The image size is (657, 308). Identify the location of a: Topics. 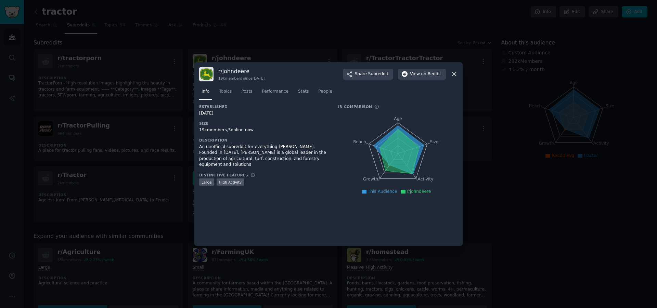
(225, 93).